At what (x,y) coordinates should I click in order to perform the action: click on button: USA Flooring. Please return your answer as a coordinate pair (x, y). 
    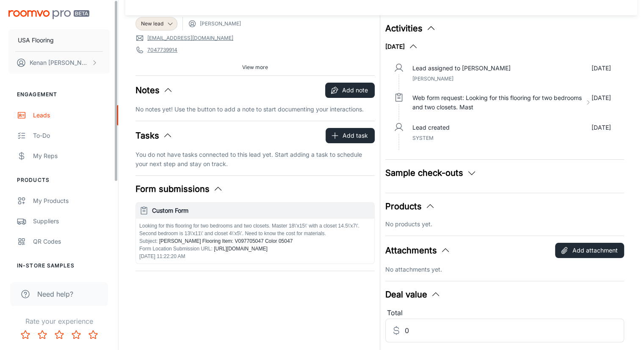
    Looking at the image, I should click on (59, 41).